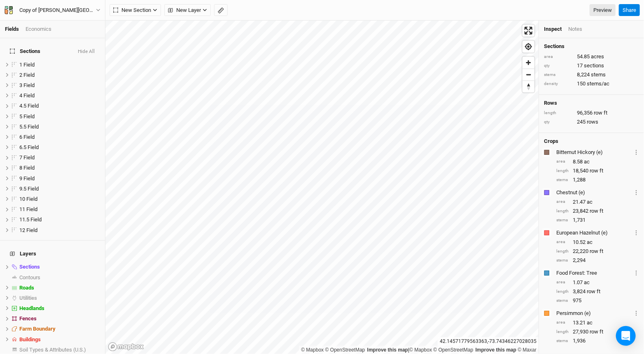  Describe the element at coordinates (60, 267) in the screenshot. I see `div: Sections` at that location.